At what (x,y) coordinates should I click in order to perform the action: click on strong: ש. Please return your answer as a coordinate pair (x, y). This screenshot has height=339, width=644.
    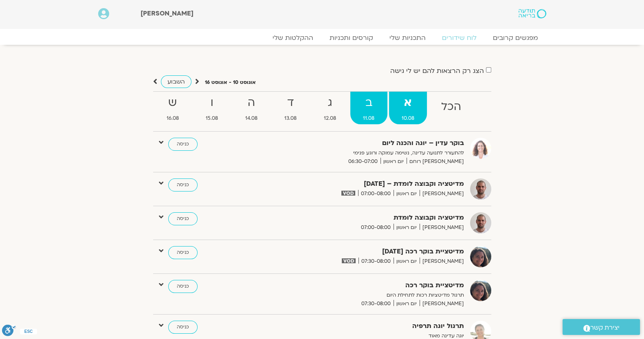
    Looking at the image, I should click on (173, 103).